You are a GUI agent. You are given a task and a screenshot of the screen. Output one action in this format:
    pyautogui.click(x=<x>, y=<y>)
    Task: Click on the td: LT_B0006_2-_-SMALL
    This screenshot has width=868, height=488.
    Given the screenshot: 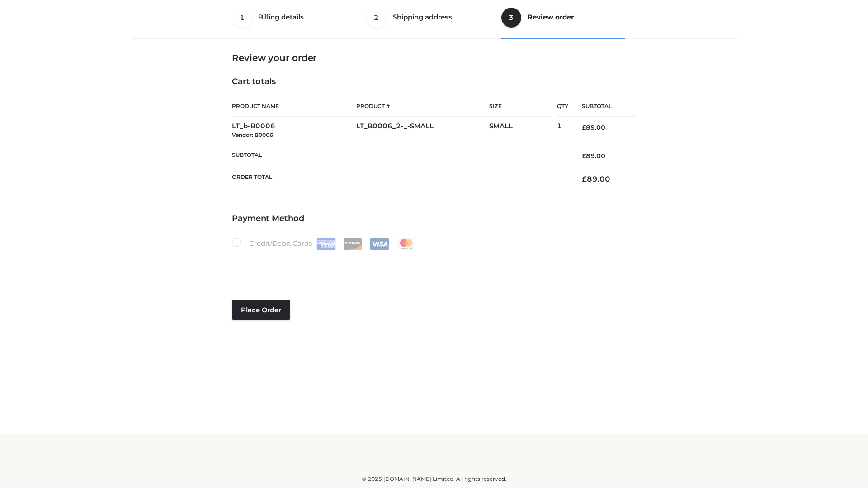 What is the action you would take?
    pyautogui.click(x=423, y=131)
    